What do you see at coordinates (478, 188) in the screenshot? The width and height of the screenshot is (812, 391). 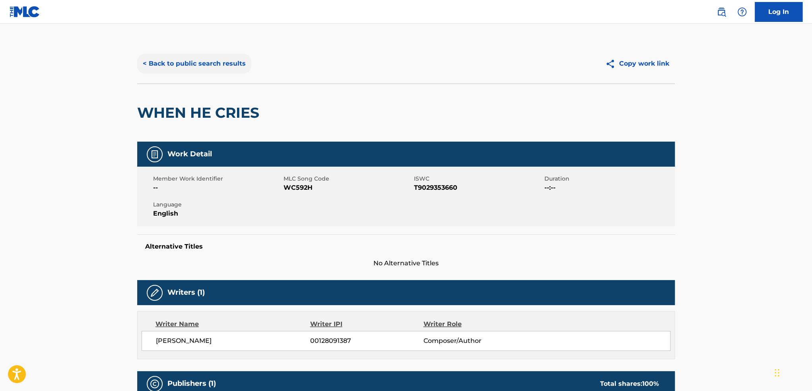 I see `span: T9029353660` at bounding box center [478, 188].